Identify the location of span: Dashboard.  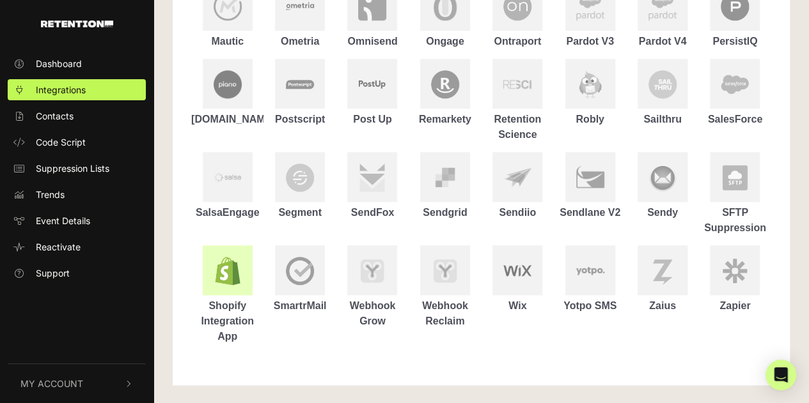
(59, 63).